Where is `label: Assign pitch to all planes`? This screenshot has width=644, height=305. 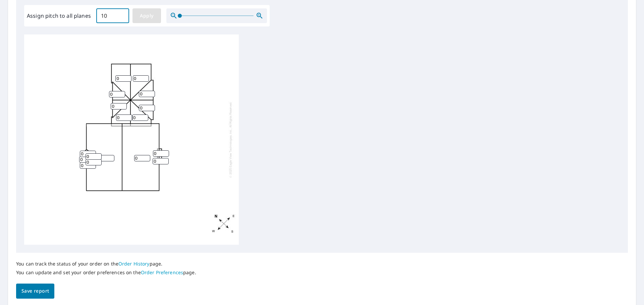 label: Assign pitch to all planes is located at coordinates (59, 16).